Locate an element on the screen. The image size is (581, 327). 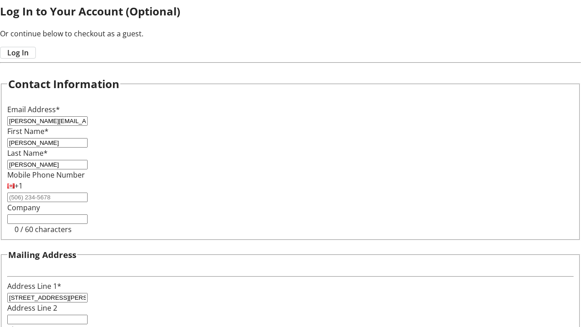
label: Address Line 2 is located at coordinates (32, 308).